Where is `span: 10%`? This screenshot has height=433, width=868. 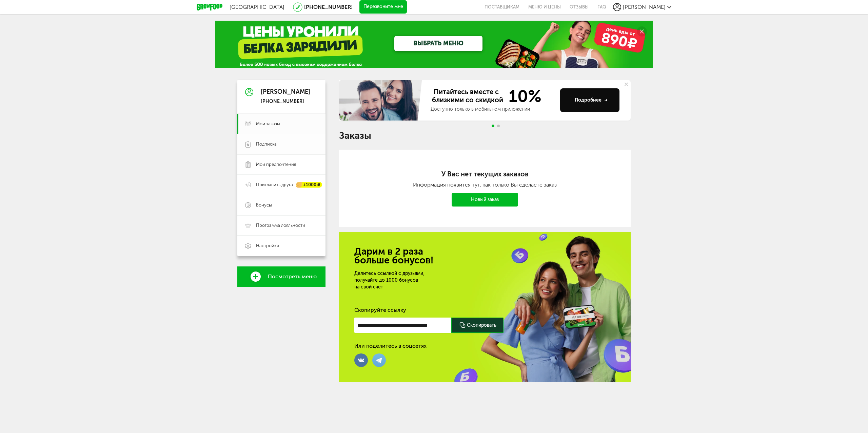 span: 10% is located at coordinates (523, 96).